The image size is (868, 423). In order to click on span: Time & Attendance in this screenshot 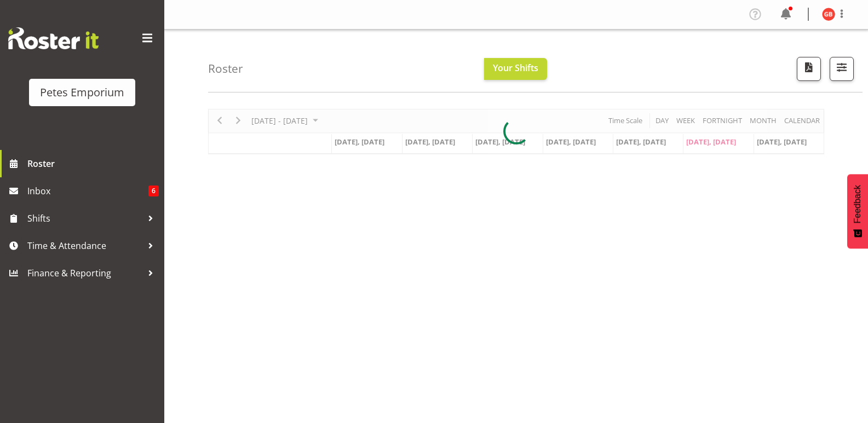, I will do `click(85, 245)`.